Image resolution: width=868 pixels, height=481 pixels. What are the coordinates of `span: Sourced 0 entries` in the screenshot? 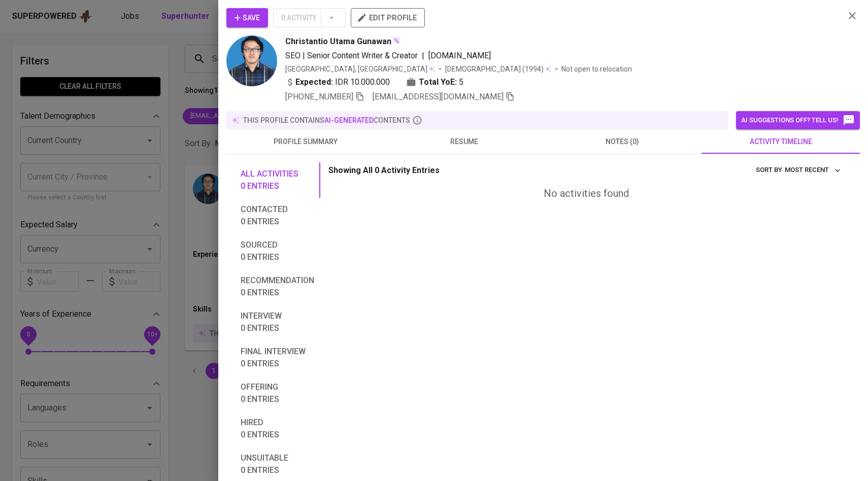 It's located at (278, 251).